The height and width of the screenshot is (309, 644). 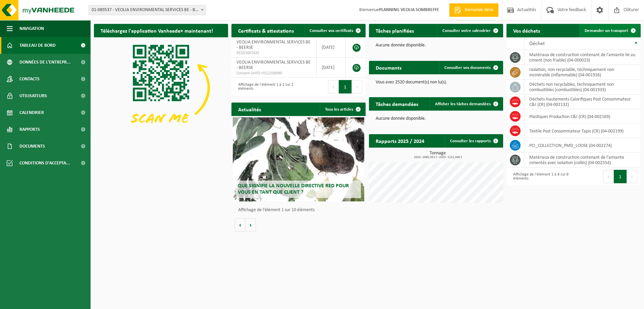 I want to click on a: Consulter votre calendrier, so click(x=470, y=31).